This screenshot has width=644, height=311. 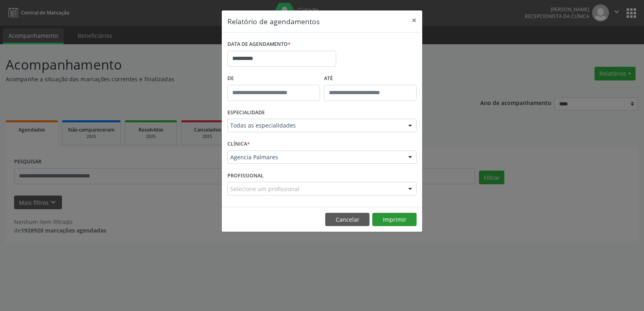 I want to click on span: Todas as especialidades, so click(x=315, y=126).